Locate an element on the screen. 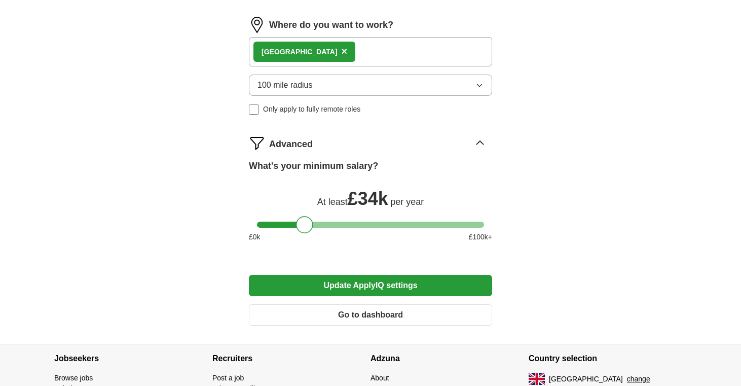 This screenshot has width=741, height=386. label: What's your minimum salary? is located at coordinates (313, 166).